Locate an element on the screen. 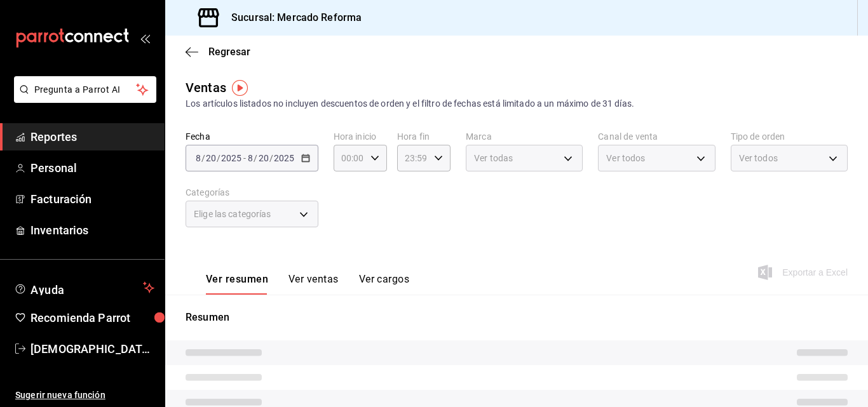  div: Los artículos listados no incluyen descuentos de orden y el filtro de fechas está limitado a un m... is located at coordinates (517, 103).